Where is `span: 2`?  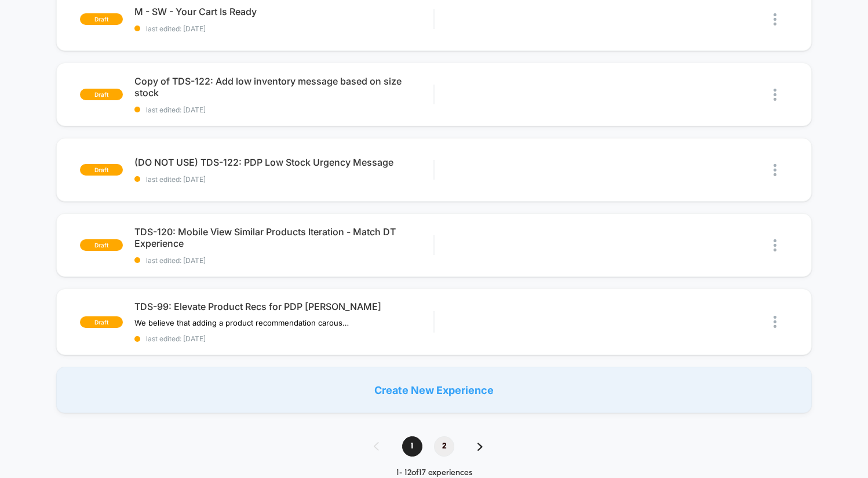 span: 2 is located at coordinates (444, 446).